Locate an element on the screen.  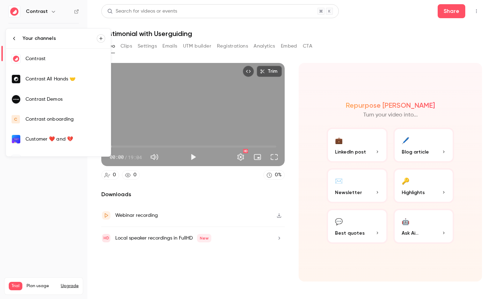
div: Contrast All Hands 🤝 is located at coordinates (65, 79).